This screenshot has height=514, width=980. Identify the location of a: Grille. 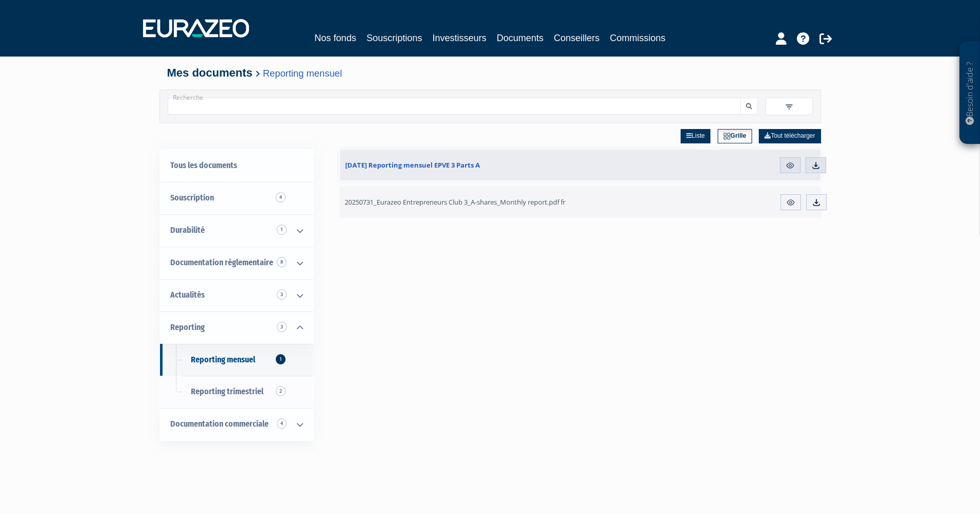
(735, 136).